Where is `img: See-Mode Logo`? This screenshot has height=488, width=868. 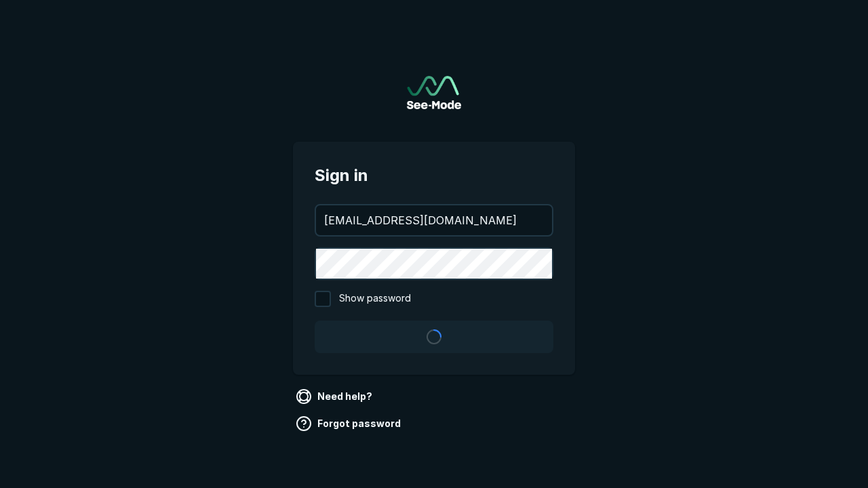
img: See-Mode Logo is located at coordinates (434, 92).